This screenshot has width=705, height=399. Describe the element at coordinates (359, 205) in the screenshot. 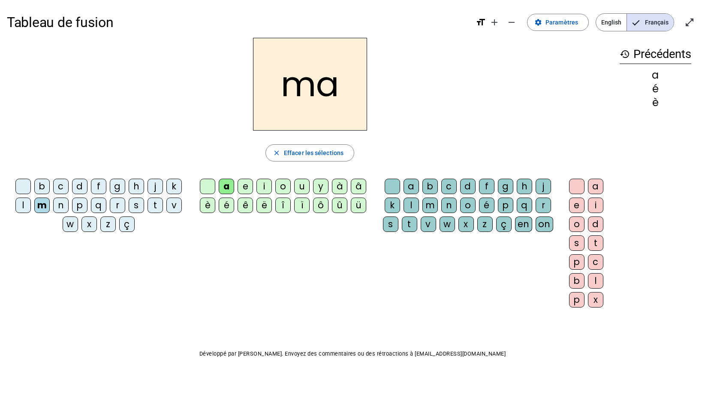

I see `div: ü` at that location.